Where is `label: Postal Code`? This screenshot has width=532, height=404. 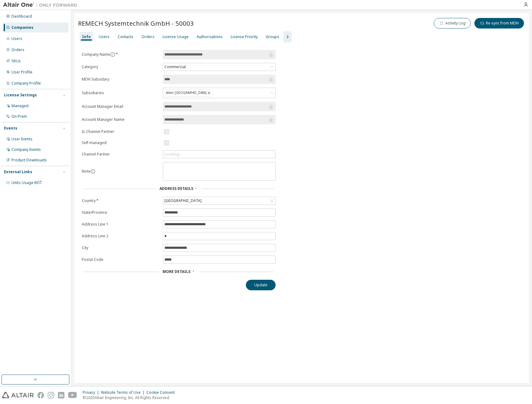
label: Postal Code is located at coordinates (121, 260).